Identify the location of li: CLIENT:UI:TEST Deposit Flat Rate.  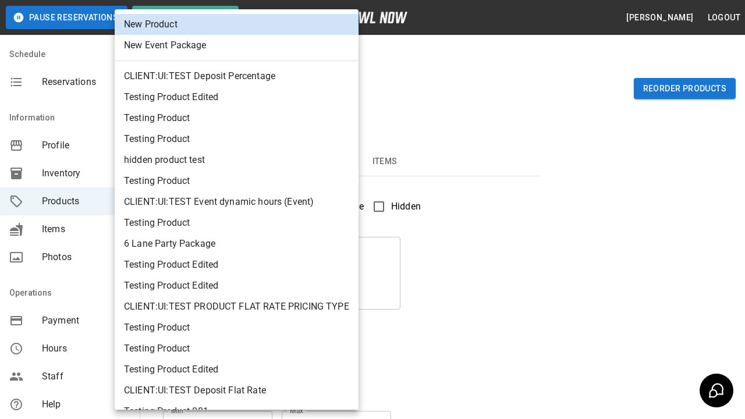
(236, 391).